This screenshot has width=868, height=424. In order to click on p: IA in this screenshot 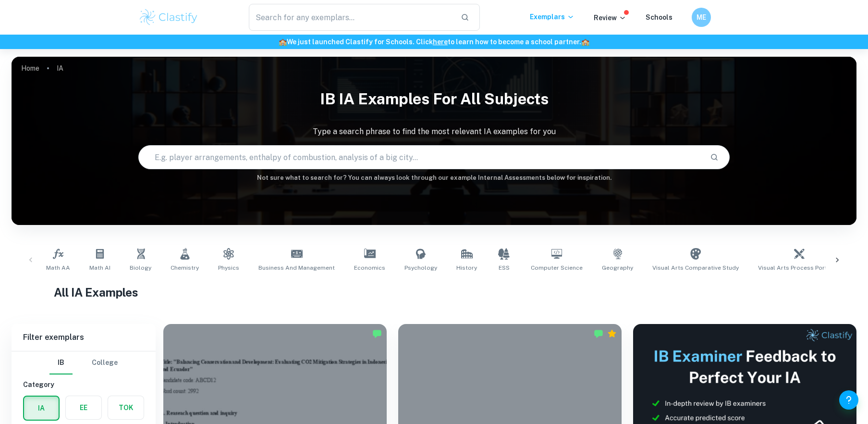, I will do `click(60, 68)`.